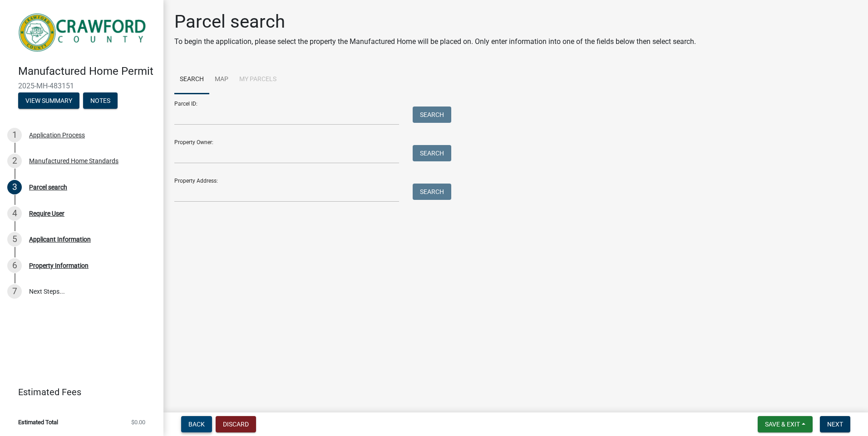  Describe the element at coordinates (78, 392) in the screenshot. I see `a: Estimated Fees` at that location.